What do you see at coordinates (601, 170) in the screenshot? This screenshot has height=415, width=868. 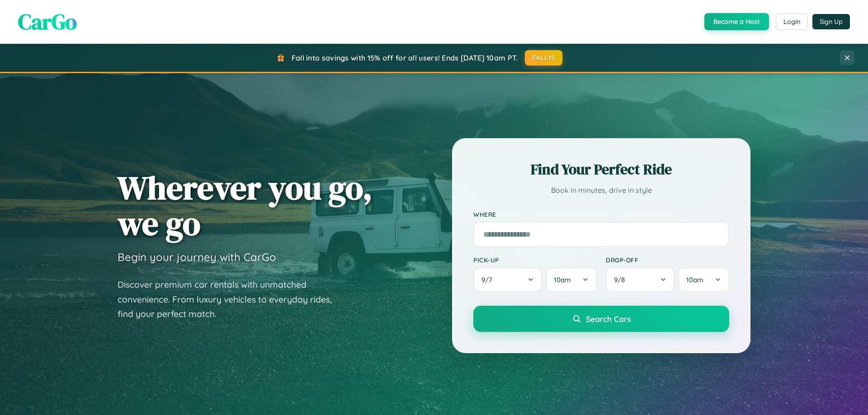 I see `h2: Find Your Perfect Ride` at bounding box center [601, 170].